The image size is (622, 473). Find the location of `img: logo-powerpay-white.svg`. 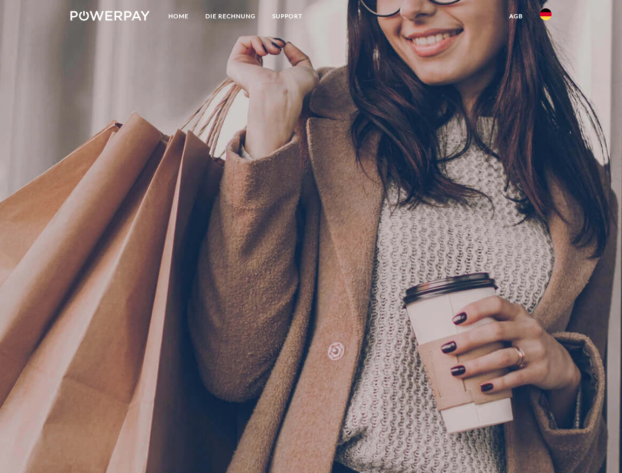

img: logo-powerpay-white.svg is located at coordinates (110, 16).